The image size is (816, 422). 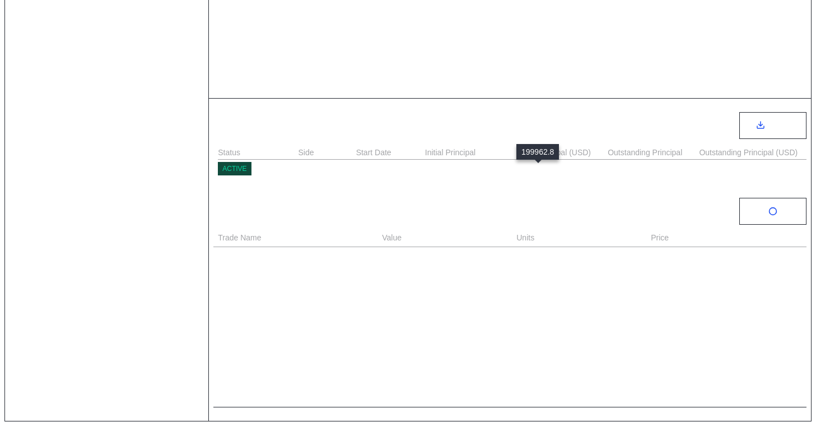 I want to click on div: OTC Positions, so click(x=254, y=211).